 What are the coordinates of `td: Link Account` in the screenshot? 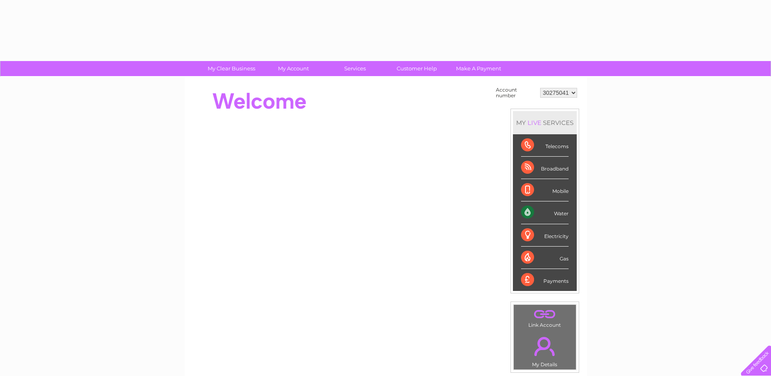 It's located at (545, 317).